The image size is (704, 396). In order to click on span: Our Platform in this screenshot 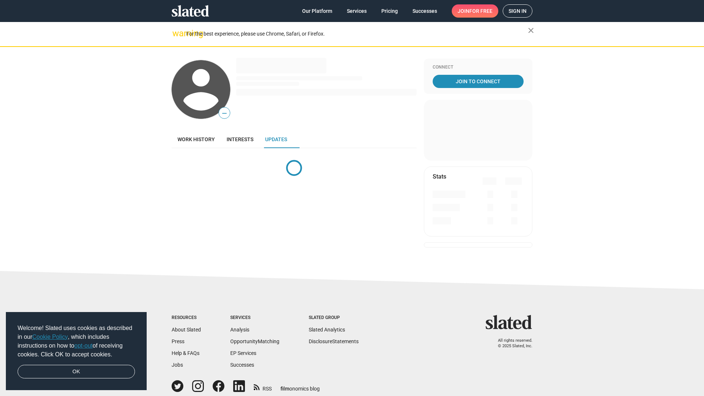, I will do `click(317, 11)`.